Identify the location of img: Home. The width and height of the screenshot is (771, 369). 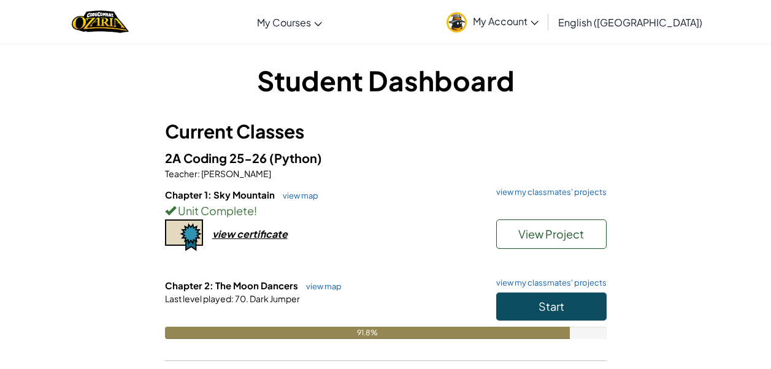
(100, 21).